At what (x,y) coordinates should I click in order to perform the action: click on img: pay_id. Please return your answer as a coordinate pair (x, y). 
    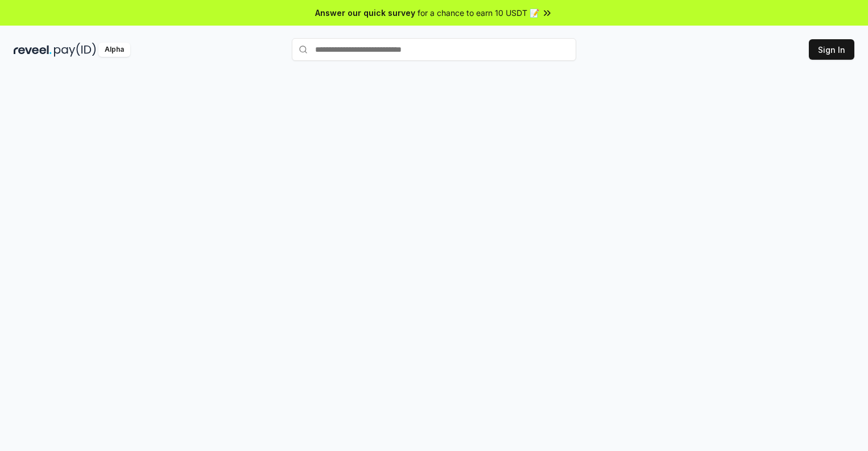
    Looking at the image, I should click on (75, 50).